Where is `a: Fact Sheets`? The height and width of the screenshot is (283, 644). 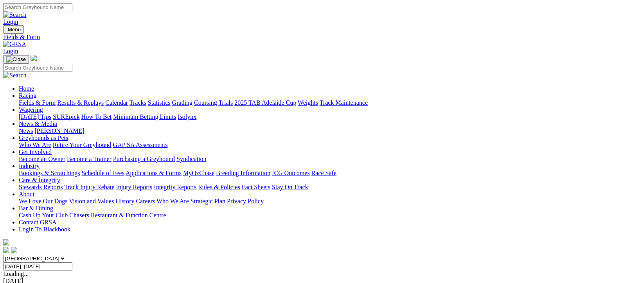
a: Fact Sheets is located at coordinates (256, 187).